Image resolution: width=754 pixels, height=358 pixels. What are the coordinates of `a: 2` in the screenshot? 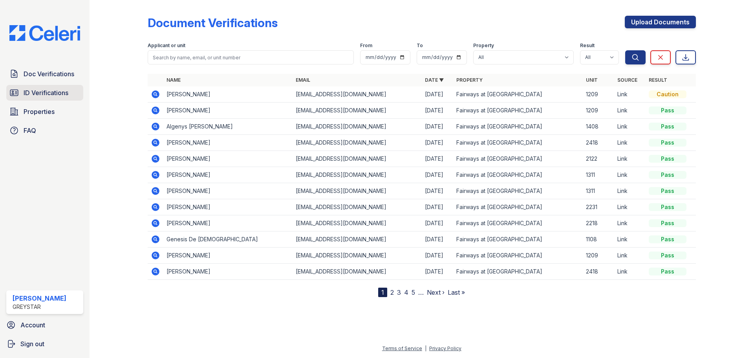 It's located at (392, 292).